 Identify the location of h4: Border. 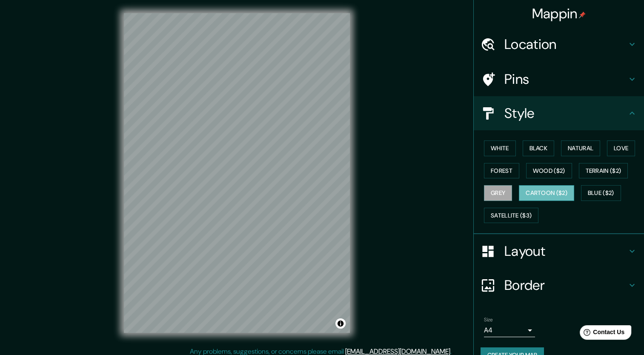
(566, 285).